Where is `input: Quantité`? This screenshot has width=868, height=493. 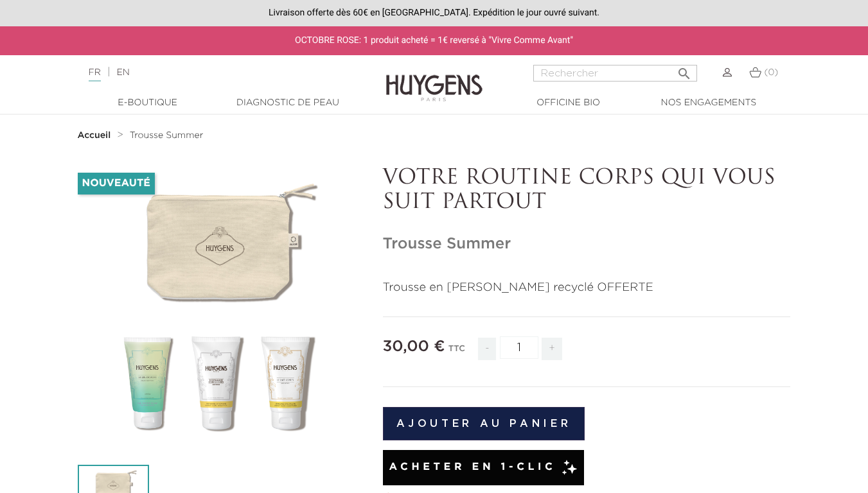
input: Quantité is located at coordinates (519, 348).